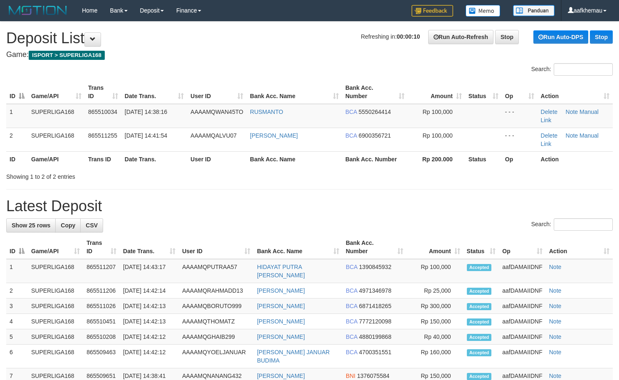 This screenshot has height=380, width=619. Describe the element at coordinates (572, 69) in the screenshot. I see `label: Search:` at that location.